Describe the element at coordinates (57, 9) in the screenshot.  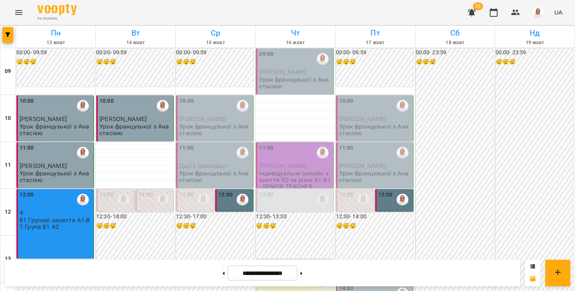
I see `img: Voopty Logo` at that location.